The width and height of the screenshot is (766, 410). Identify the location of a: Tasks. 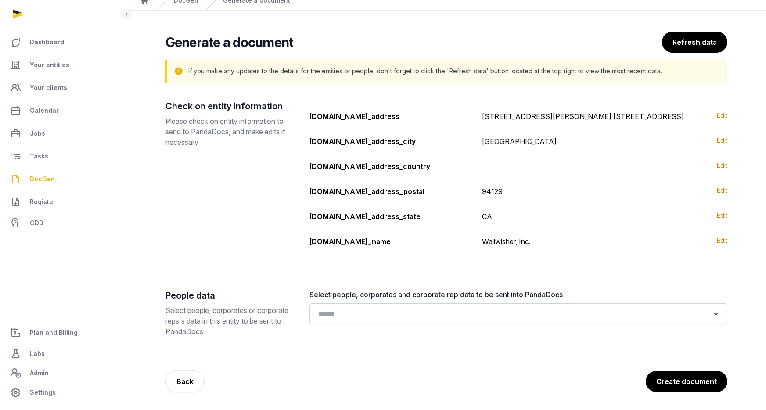
(63, 156).